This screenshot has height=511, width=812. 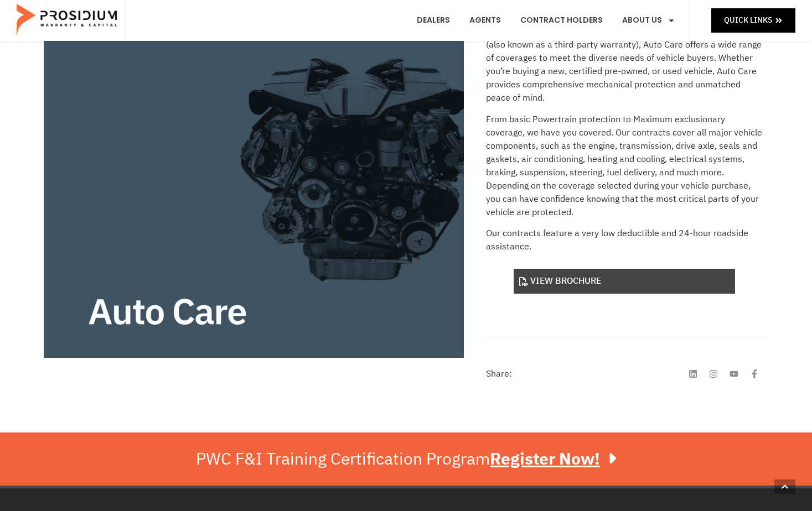 What do you see at coordinates (748, 20) in the screenshot?
I see `span: Quick Links` at bounding box center [748, 20].